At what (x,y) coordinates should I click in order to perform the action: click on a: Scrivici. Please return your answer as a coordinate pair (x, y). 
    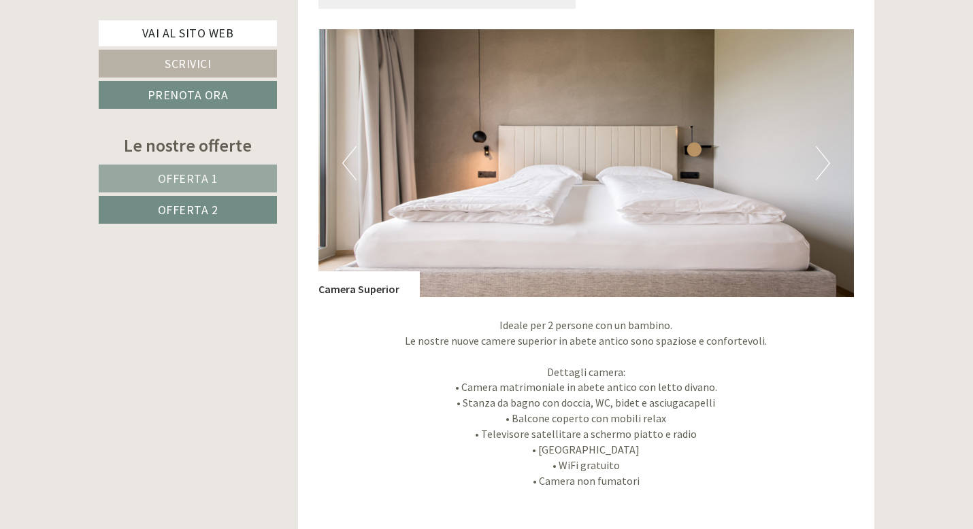
    Looking at the image, I should click on (188, 63).